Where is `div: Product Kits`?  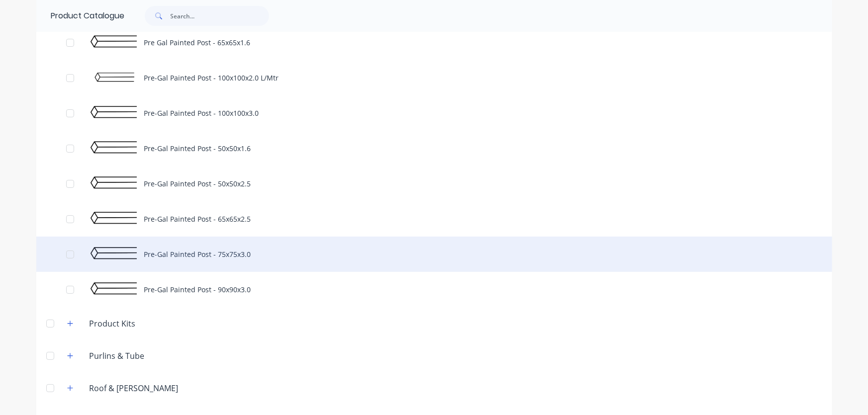
div: Product Kits is located at coordinates (112, 324).